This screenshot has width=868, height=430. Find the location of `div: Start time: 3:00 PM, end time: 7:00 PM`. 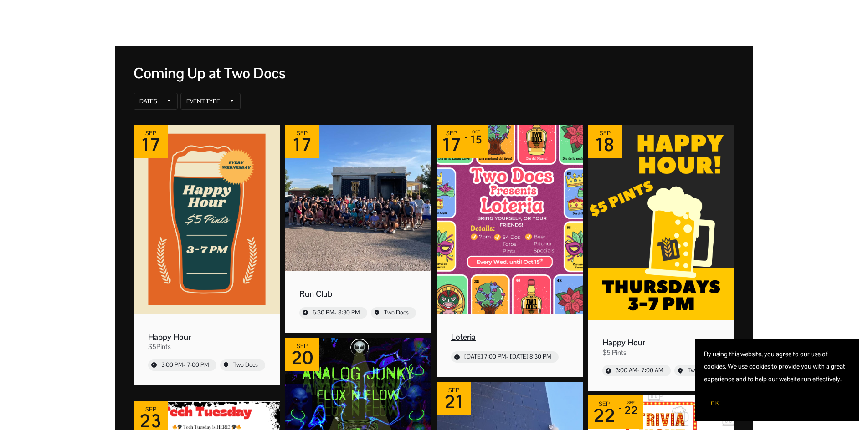

div: Start time: 3:00 PM, end time: 7:00 PM is located at coordinates (185, 365).